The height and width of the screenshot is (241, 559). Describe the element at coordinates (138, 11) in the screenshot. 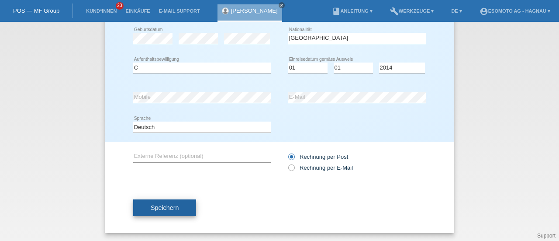

I see `a: Einkäufe` at that location.